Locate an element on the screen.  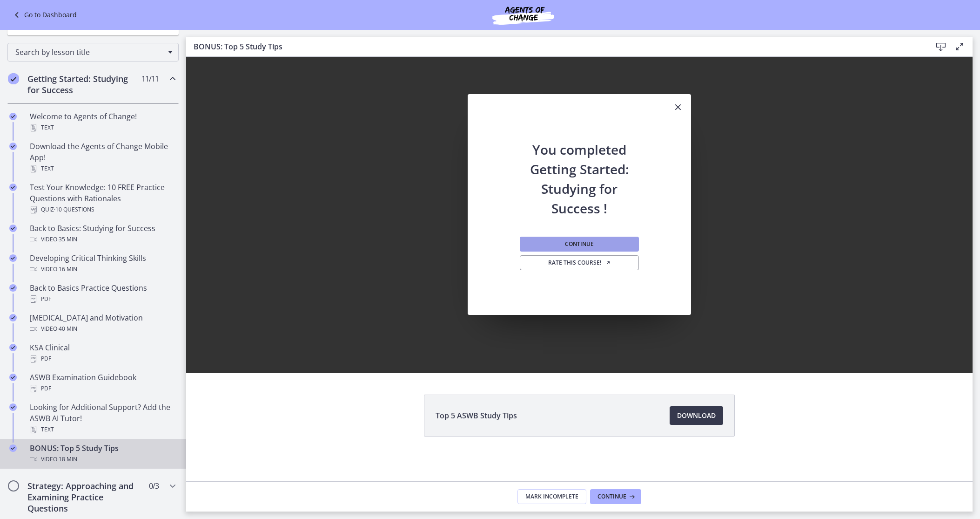
button: Mark Incomplete is located at coordinates (552, 496).